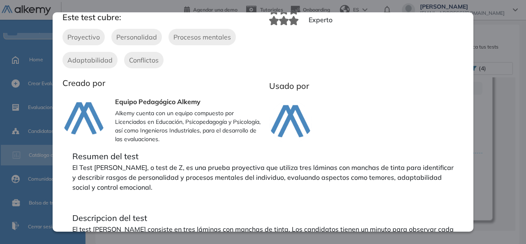  I want to click on h3: Usado por, so click(363, 86).